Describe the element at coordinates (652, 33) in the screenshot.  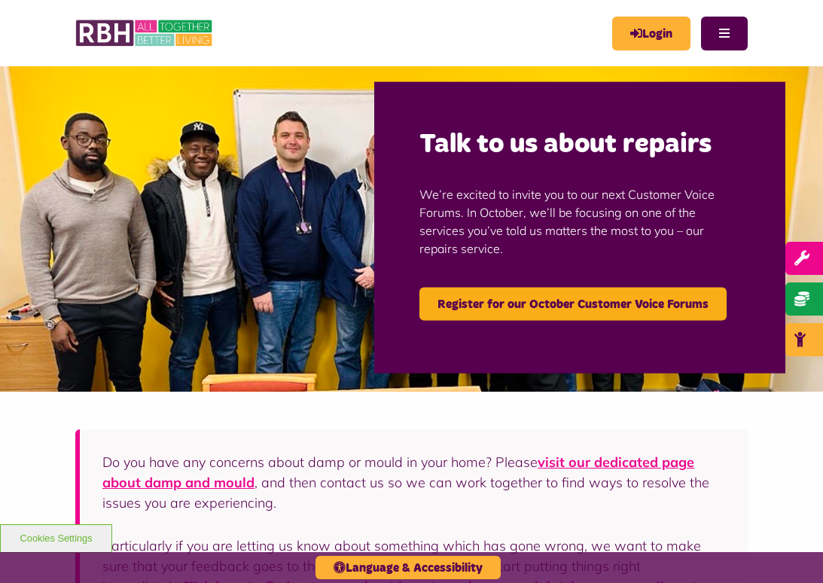
I see `a: MyRBH` at that location.